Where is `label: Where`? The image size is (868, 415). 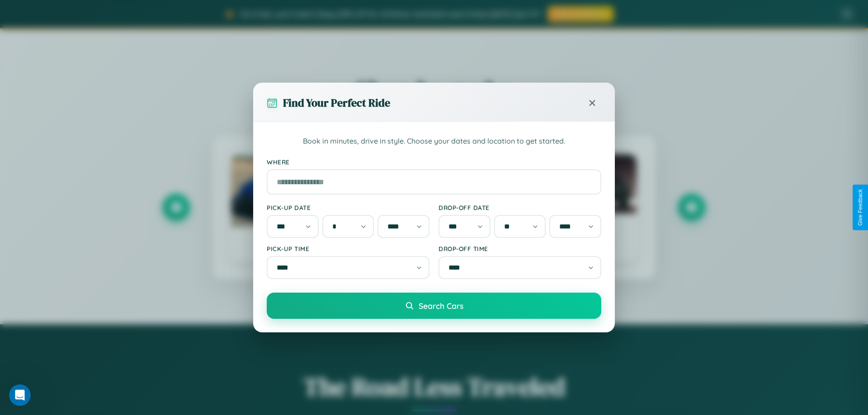 label: Where is located at coordinates (434, 162).